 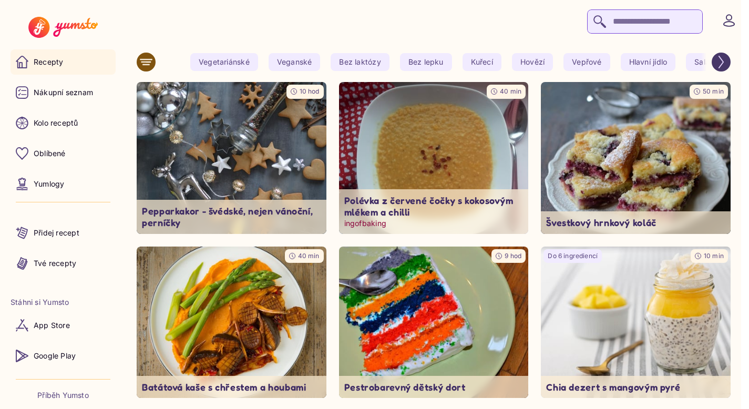 What do you see at coordinates (434, 206) in the screenshot?
I see `p: Polévka z červené čočky s kokosovým mlékem a chilli` at bounding box center [434, 206].